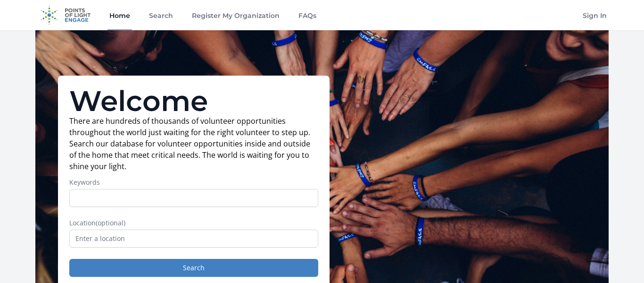 The height and width of the screenshot is (283, 644). I want to click on label: Location, so click(194, 223).